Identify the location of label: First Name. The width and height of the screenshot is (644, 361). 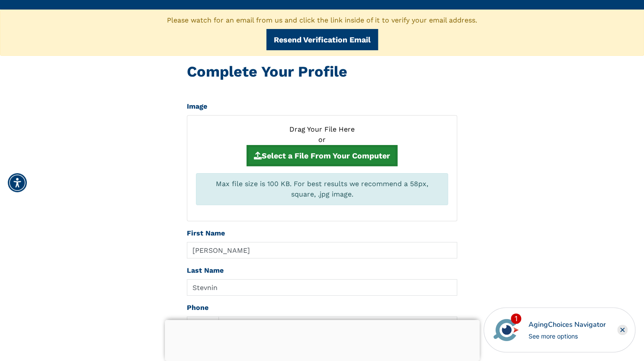
(206, 233).